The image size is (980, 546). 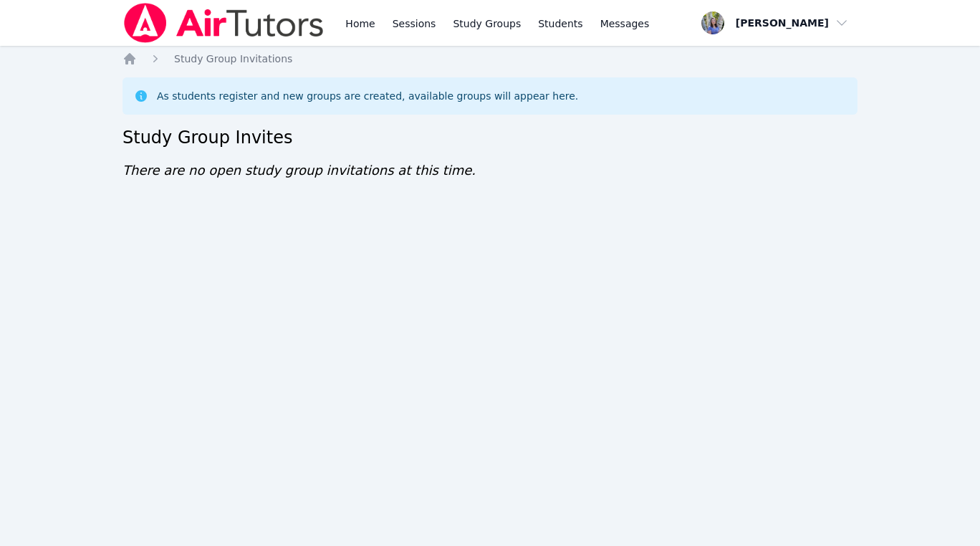 I want to click on span: Study Group Invitations, so click(x=233, y=59).